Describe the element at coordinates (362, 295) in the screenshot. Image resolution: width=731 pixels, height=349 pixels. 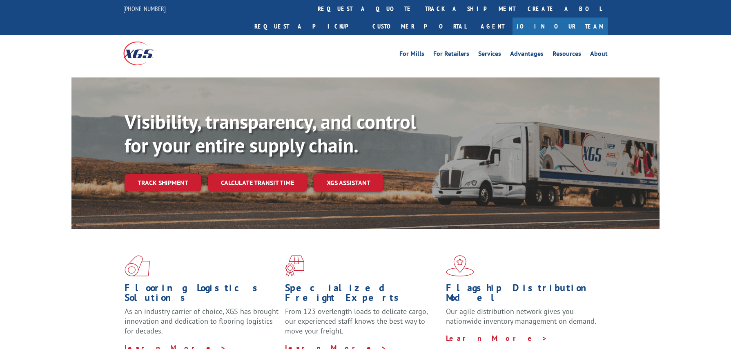
I see `h1: Specialized Freight Experts` at that location.